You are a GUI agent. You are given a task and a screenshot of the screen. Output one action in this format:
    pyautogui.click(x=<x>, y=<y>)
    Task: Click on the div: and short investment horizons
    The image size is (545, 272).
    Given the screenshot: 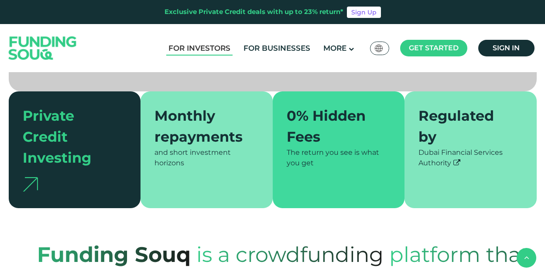 What is the action you would take?
    pyautogui.click(x=207, y=158)
    